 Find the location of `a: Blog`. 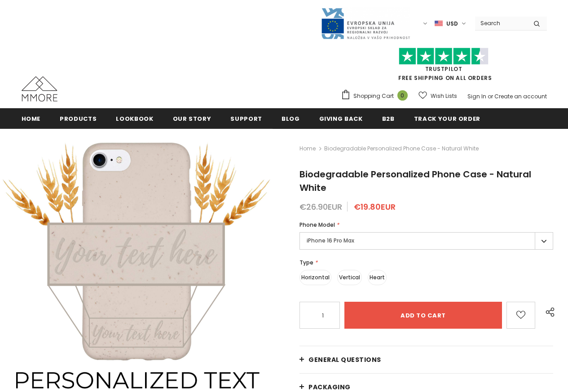

a: Blog is located at coordinates (290, 118).